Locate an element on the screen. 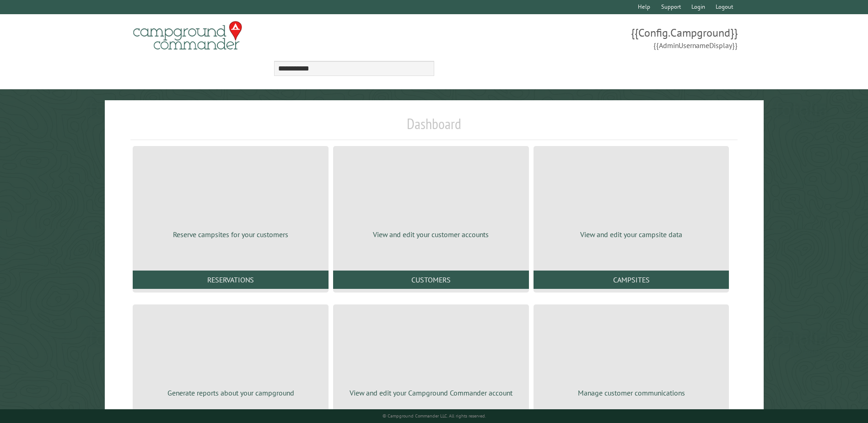 Image resolution: width=868 pixels, height=423 pixels. p: View and edit your Campground Commander account is located at coordinates (431, 393).